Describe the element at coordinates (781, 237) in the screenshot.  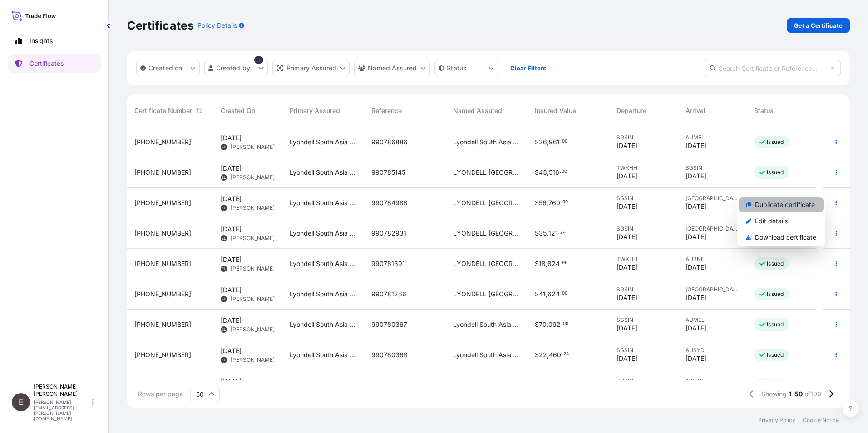
I see `a: Download certificate` at that location.